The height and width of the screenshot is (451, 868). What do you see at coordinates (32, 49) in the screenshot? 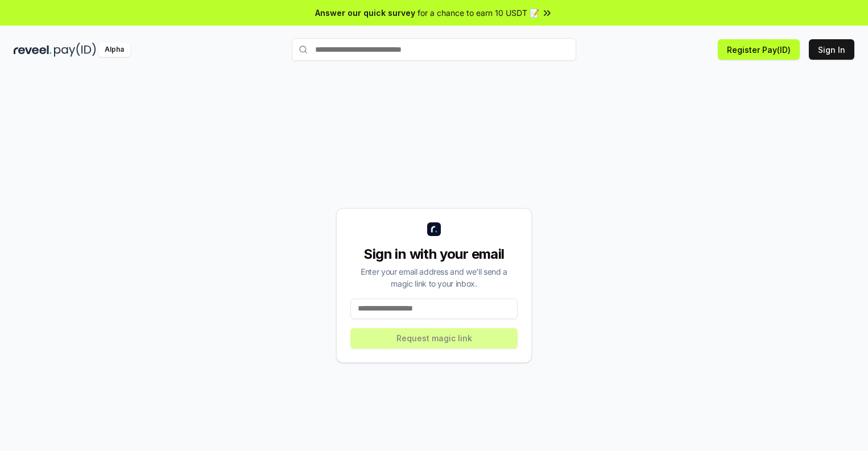
I see `img: reveel_dark` at bounding box center [32, 49].